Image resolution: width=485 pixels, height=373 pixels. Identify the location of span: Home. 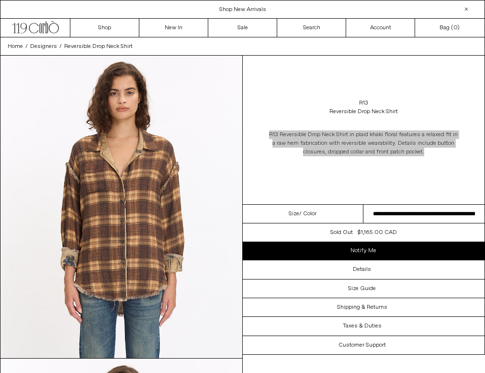
(15, 46).